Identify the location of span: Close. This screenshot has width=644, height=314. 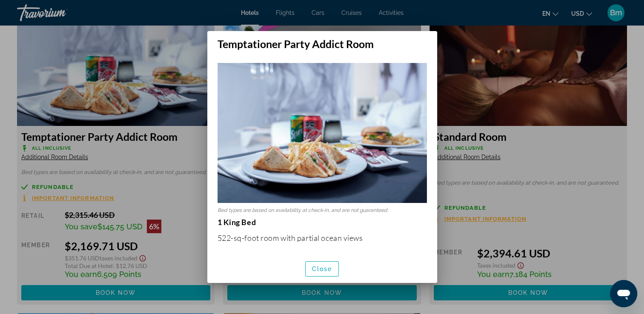
(322, 268).